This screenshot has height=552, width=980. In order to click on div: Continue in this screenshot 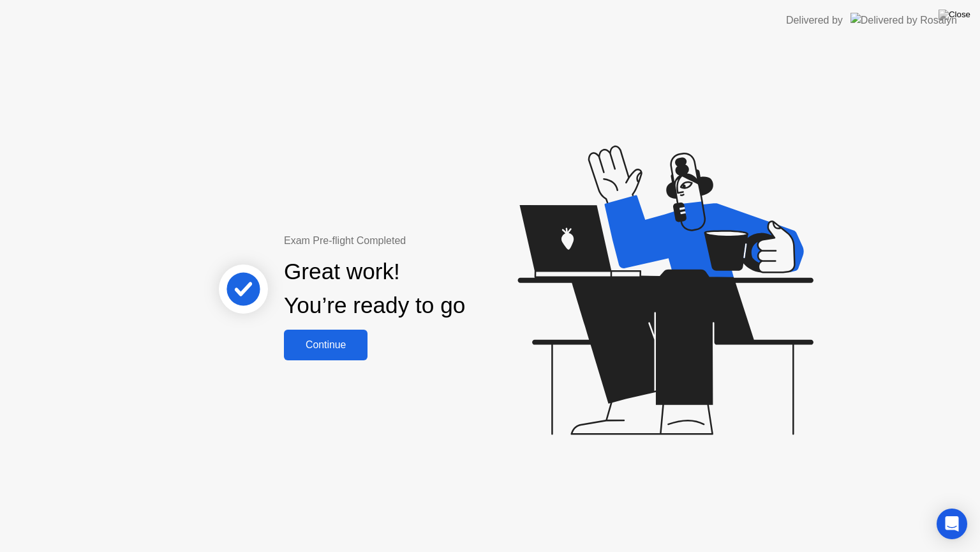, I will do `click(325, 345)`.